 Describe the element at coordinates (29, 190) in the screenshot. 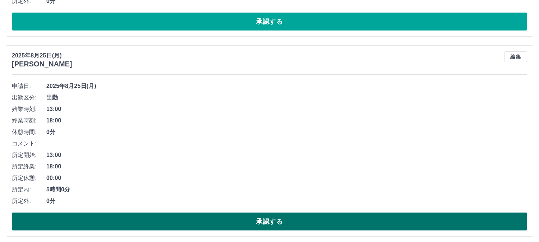

I see `span: 所定内:` at that location.